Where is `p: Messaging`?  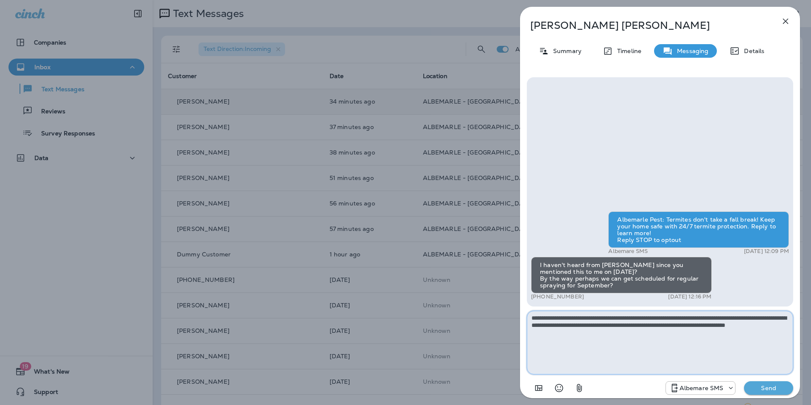 p: Messaging is located at coordinates (690, 51).